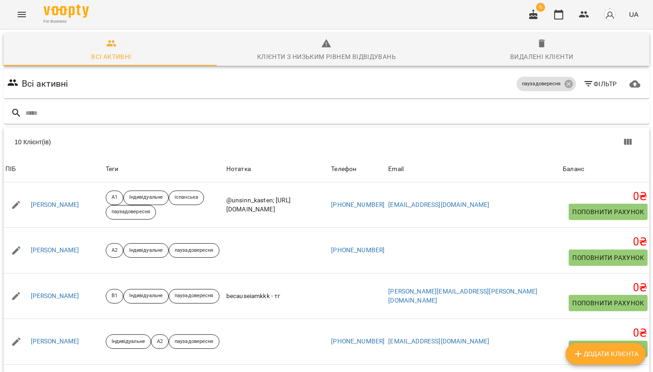 This screenshot has width=653, height=372. I want to click on span: 6, so click(541, 7).